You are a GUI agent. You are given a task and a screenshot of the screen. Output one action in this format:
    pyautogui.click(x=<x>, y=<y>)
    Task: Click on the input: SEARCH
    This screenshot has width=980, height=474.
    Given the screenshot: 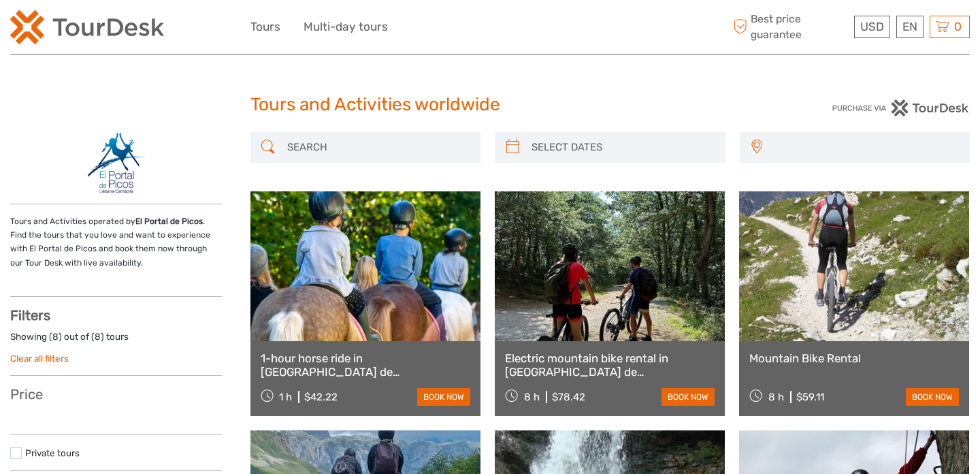 What is the action you would take?
    pyautogui.click(x=378, y=147)
    